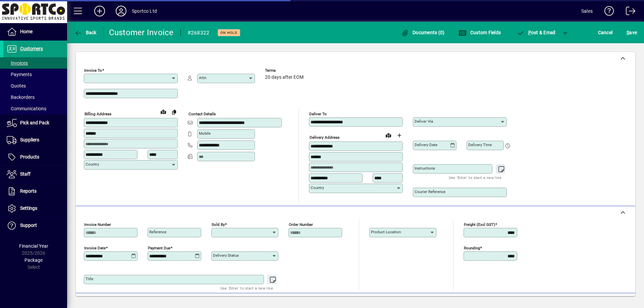 The width and height of the screenshot is (644, 308). Describe the element at coordinates (35, 109) in the screenshot. I see `a: Communications` at that location.